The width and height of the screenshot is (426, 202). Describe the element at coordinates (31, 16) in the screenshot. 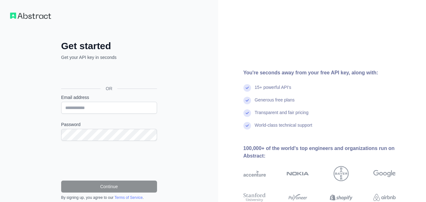

I see `img: Workflow` at that location.